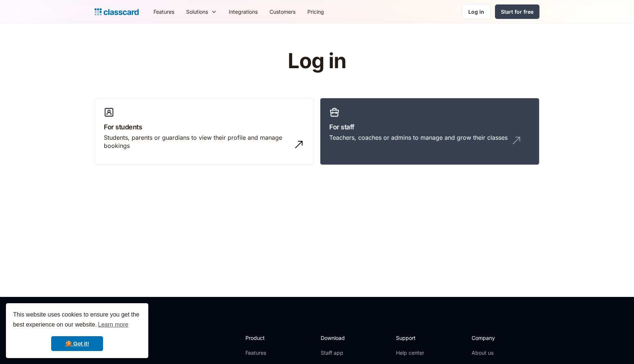 This screenshot has width=634, height=364. What do you see at coordinates (315, 12) in the screenshot?
I see `a: Pricing` at bounding box center [315, 12].